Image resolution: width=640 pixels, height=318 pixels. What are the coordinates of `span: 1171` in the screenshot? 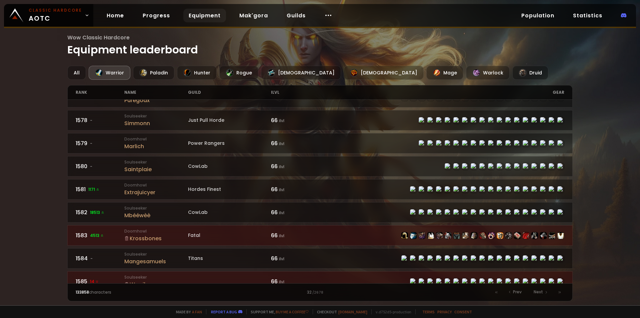 It's located at (94, 189).